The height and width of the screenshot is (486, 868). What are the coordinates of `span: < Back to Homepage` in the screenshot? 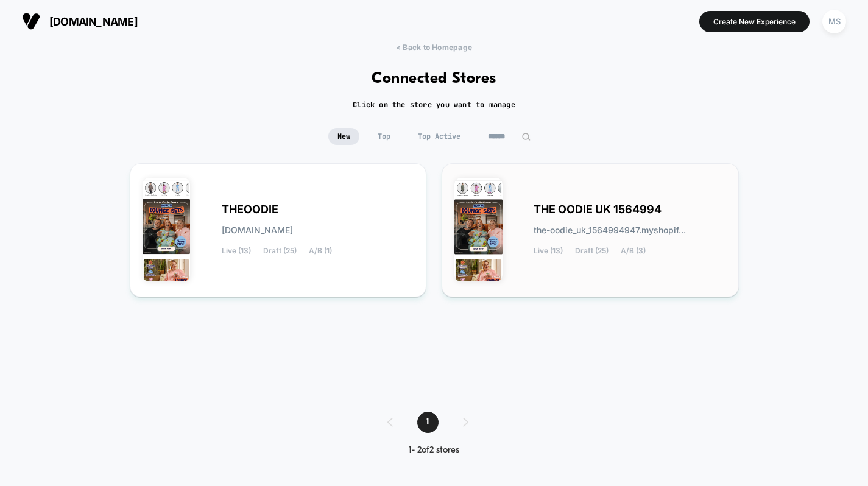 It's located at (434, 47).